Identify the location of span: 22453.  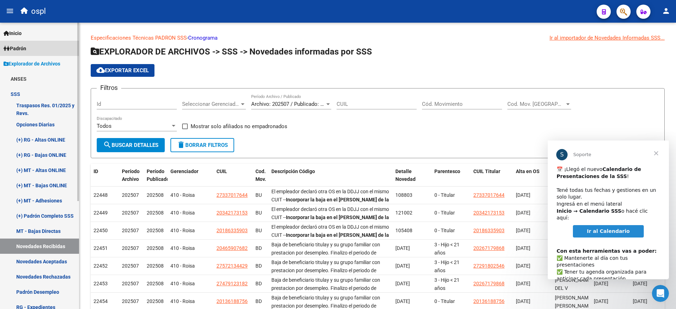
(101, 284).